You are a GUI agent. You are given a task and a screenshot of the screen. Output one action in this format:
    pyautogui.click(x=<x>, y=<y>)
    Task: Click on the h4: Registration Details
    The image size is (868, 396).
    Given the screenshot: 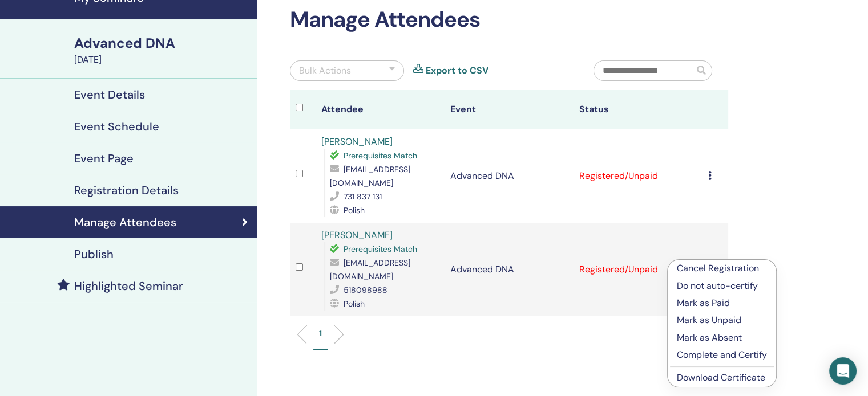 What is the action you would take?
    pyautogui.click(x=126, y=191)
    